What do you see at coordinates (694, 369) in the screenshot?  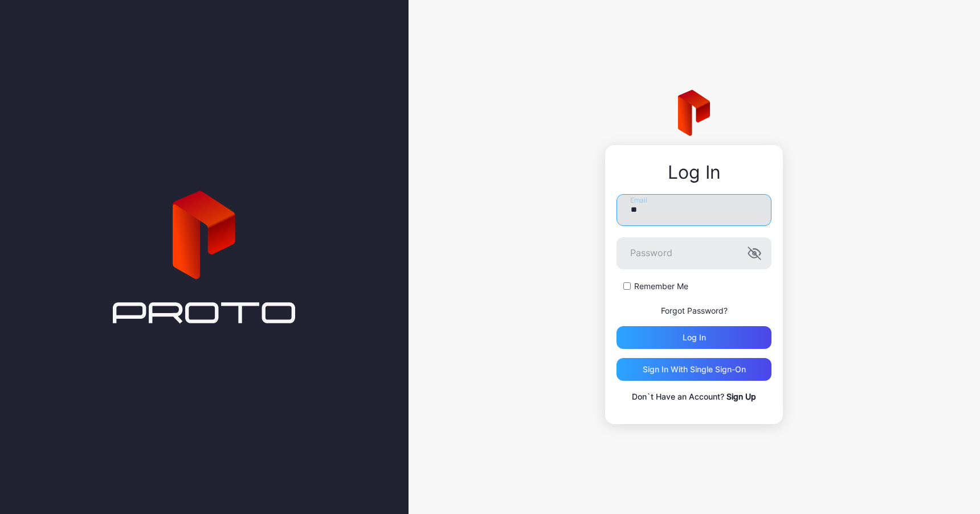 I see `button: Sign in With Single Sign-On` at bounding box center [694, 369].